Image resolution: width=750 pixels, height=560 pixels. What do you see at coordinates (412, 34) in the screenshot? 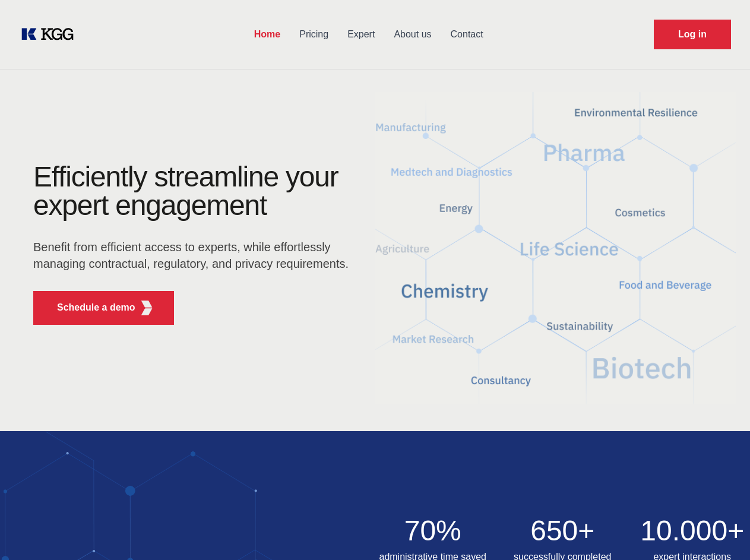
I see `a: About us` at bounding box center [412, 34].